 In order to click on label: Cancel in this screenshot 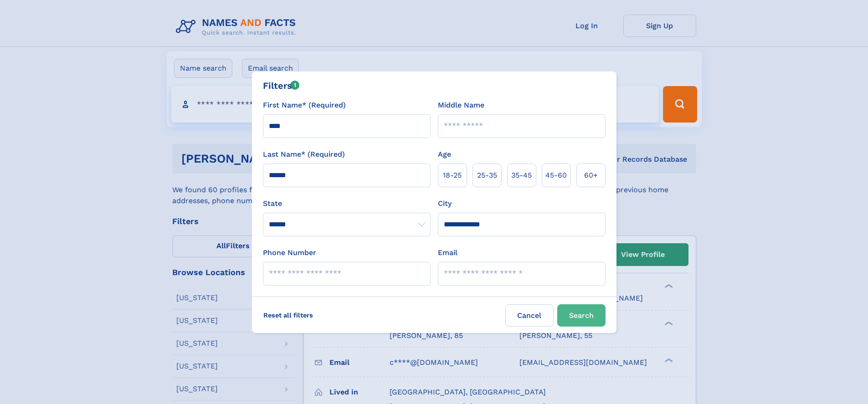, I will do `click(529, 315)`.